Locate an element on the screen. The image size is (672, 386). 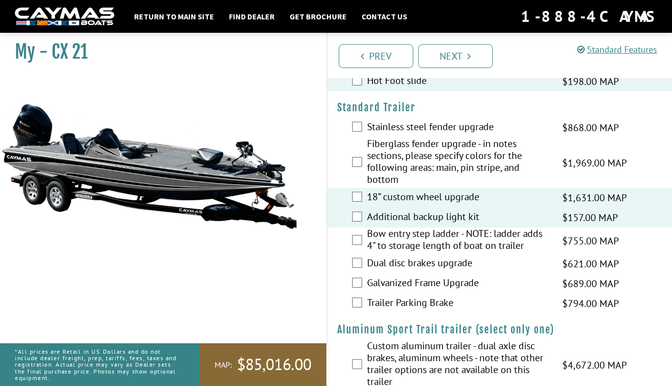
label: Dual disc brakes upgrade is located at coordinates (459, 264).